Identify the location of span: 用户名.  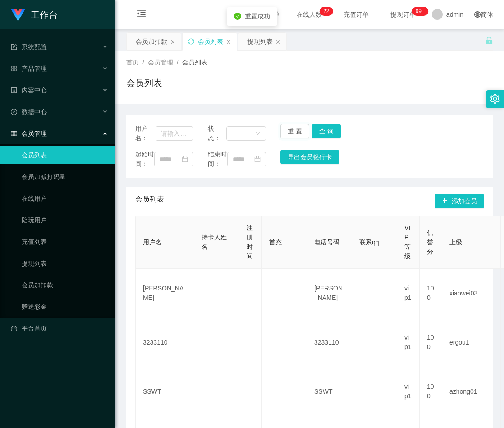
(152, 242).